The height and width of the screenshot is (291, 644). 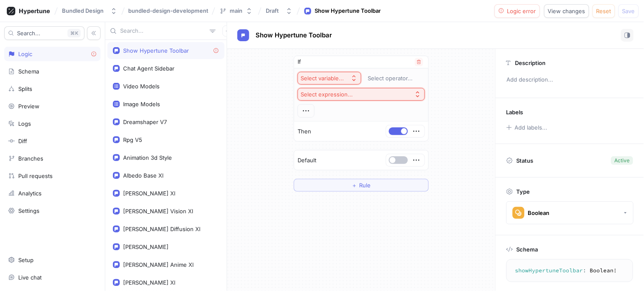 What do you see at coordinates (141, 104) in the screenshot?
I see `div: Image Models` at bounding box center [141, 104].